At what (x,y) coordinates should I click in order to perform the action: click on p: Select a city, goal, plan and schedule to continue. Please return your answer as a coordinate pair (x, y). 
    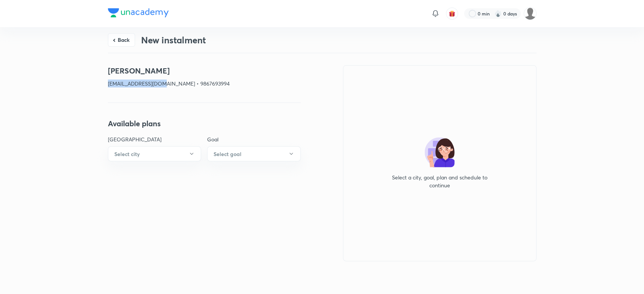
    Looking at the image, I should click on (440, 181).